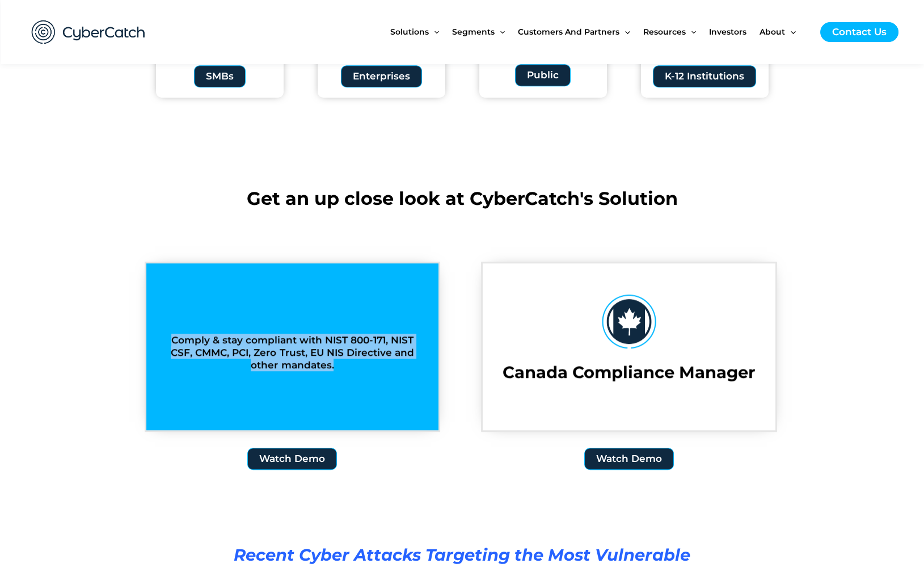 The image size is (924, 576). Describe the element at coordinates (381, 76) in the screenshot. I see `span: Enterprises` at that location.